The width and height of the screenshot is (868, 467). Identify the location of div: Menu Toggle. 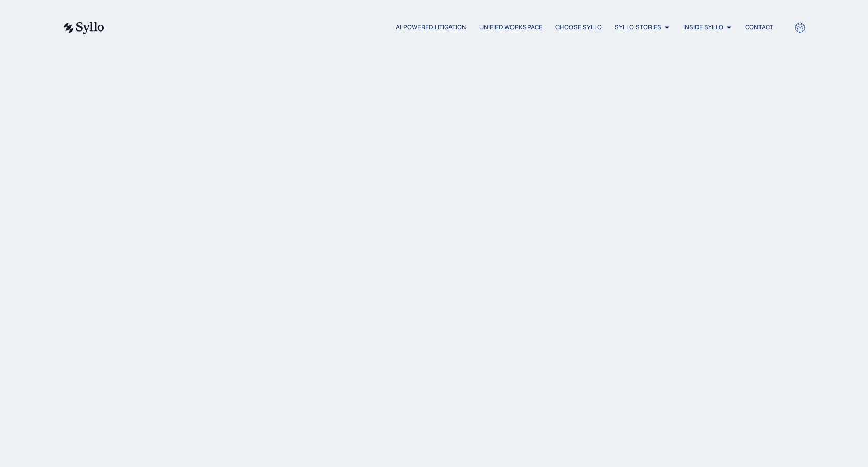
(449, 28).